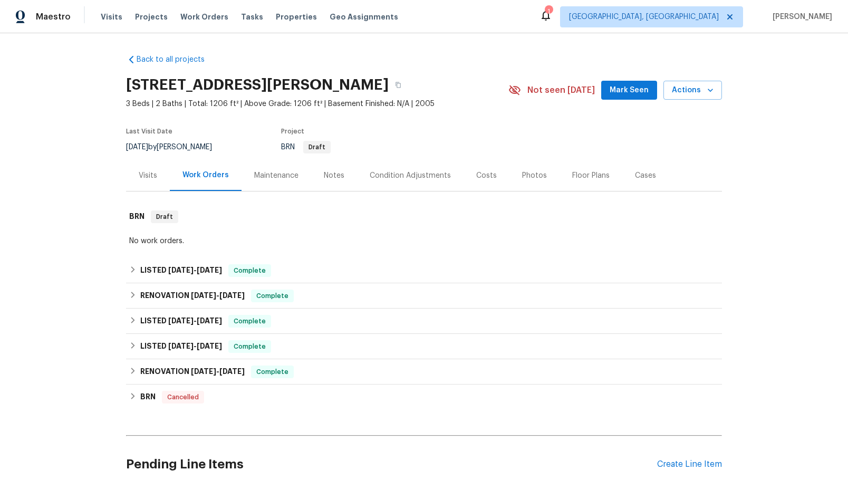  Describe the element at coordinates (177, 60) in the screenshot. I see `a: Back to all projects` at that location.